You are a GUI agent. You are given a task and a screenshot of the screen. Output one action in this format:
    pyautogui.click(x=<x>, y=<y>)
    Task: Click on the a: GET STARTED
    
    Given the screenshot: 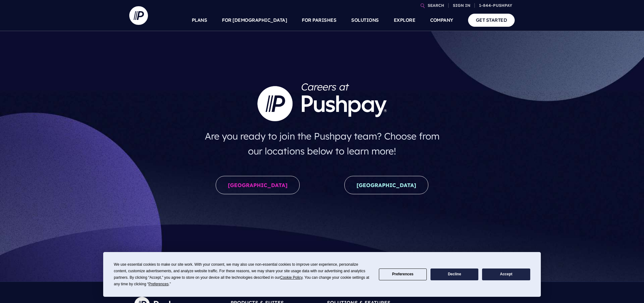 What is the action you would take?
    pyautogui.click(x=491, y=20)
    